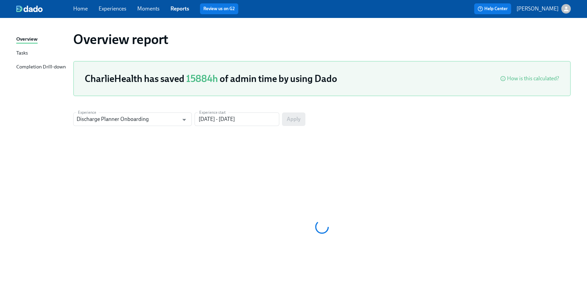 The height and width of the screenshot is (295, 587). Describe the element at coordinates (27, 39) in the screenshot. I see `div: Overview` at that location.